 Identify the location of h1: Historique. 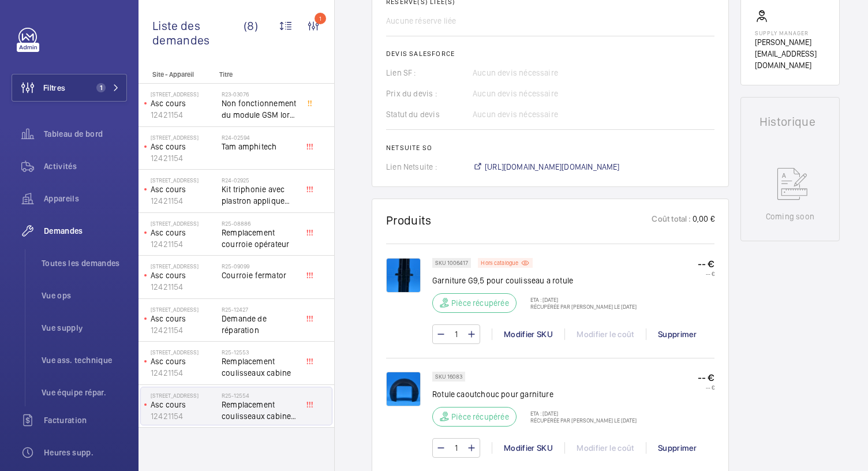
(790, 122).